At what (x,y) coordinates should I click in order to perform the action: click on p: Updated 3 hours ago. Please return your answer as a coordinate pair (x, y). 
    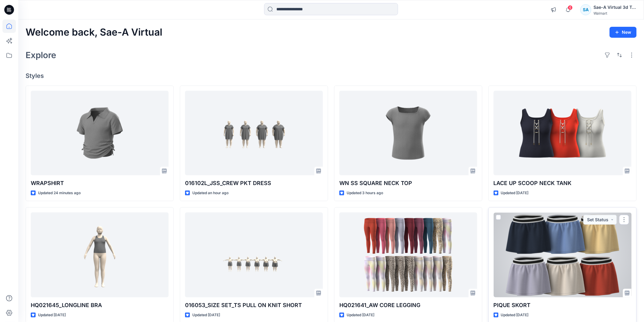
    Looking at the image, I should click on (365, 193).